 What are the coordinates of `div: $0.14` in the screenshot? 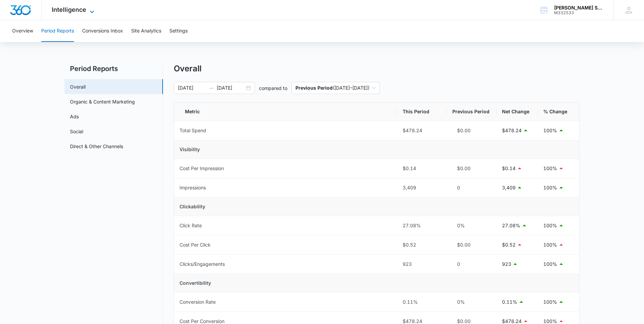 It's located at (422, 168).